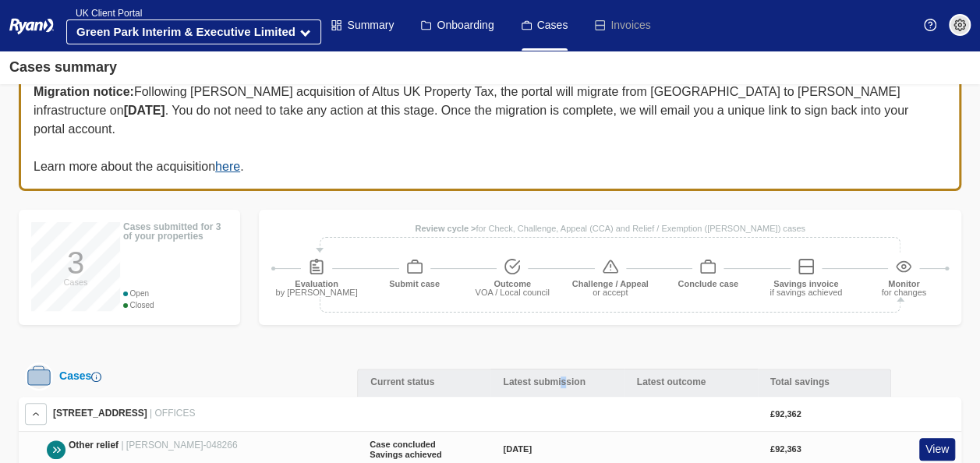 This screenshot has height=463, width=980. I want to click on strong: £92,363, so click(786, 449).